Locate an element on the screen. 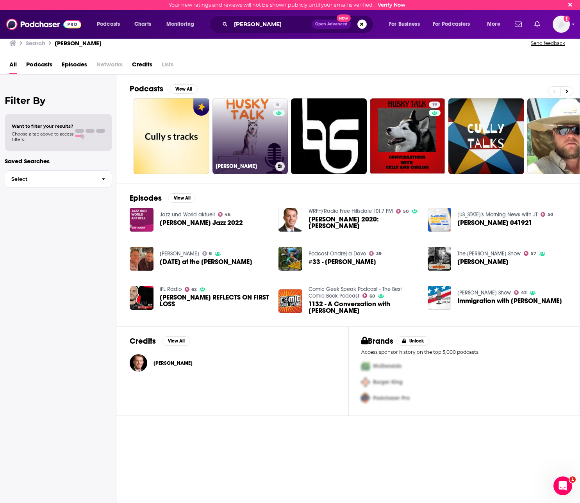 The height and width of the screenshot is (503, 580). span: All is located at coordinates (13, 66).